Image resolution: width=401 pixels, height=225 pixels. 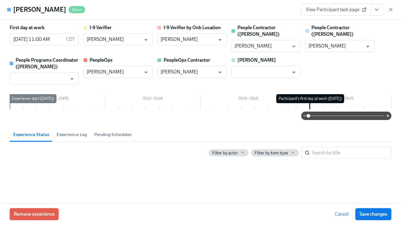 What do you see at coordinates (336, 10) in the screenshot?
I see `a: View Participant task page` at bounding box center [336, 10].